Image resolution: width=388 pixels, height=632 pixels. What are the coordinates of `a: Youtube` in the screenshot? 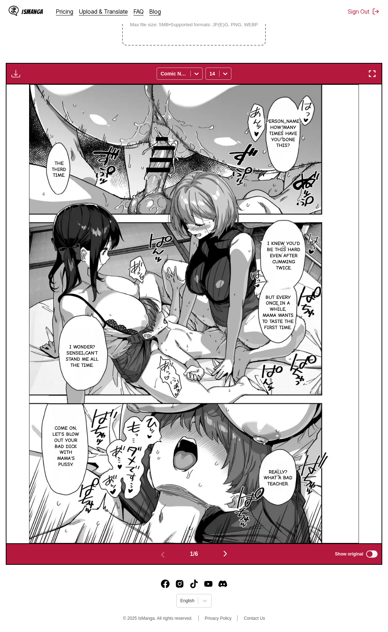 It's located at (208, 584).